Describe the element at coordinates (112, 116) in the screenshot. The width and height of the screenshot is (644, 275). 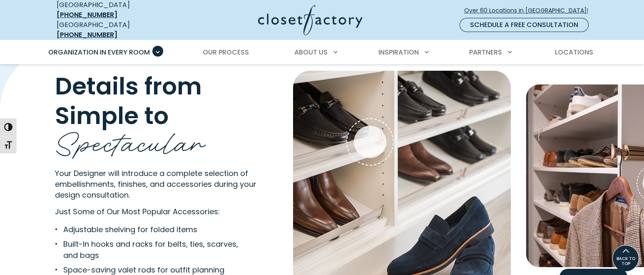
I see `span: Simple to` at that location.